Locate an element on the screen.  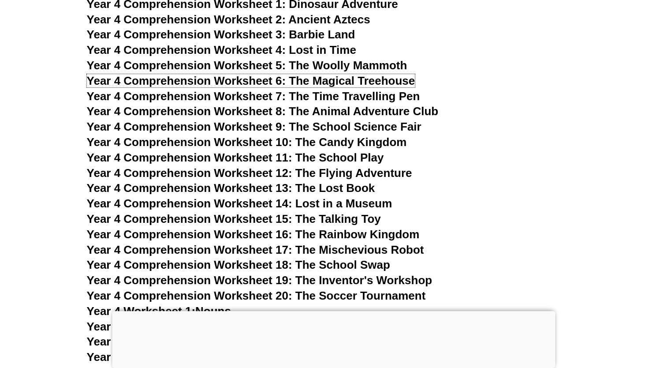
a: Year 4 Comprehension Worksheet 18: The School Swap is located at coordinates (239, 265).